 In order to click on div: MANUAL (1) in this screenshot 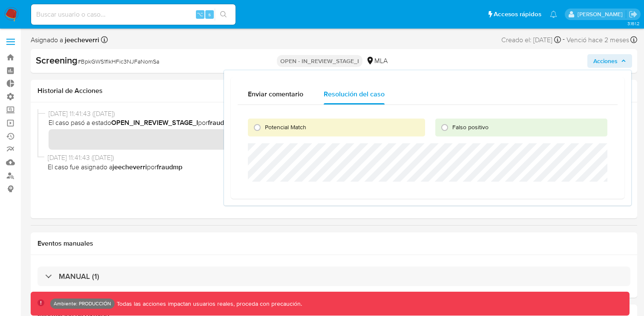, I will do `click(334, 276)`.